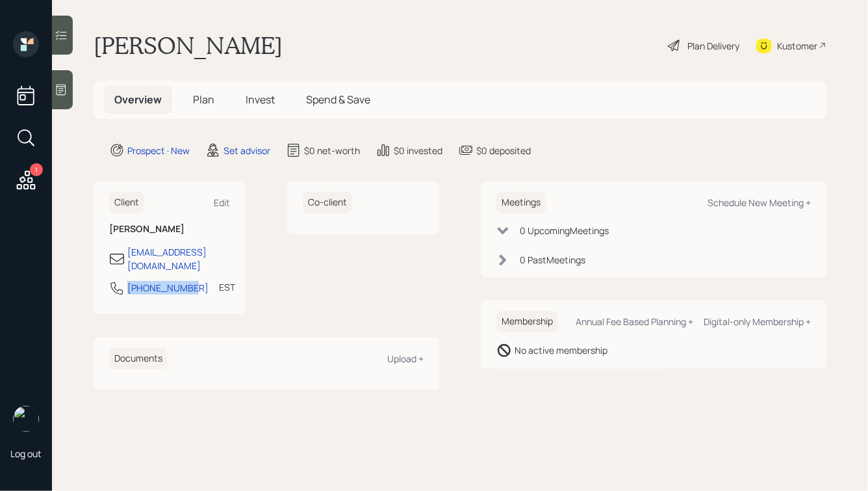  What do you see at coordinates (553, 259) in the screenshot?
I see `div: 0 Past Meeting s` at bounding box center [553, 259].